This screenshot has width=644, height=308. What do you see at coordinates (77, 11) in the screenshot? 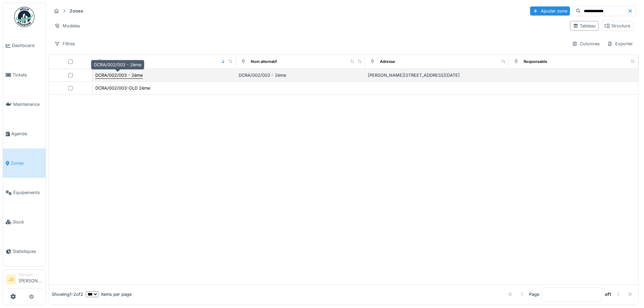
I see `strong: Zones` at bounding box center [77, 11].